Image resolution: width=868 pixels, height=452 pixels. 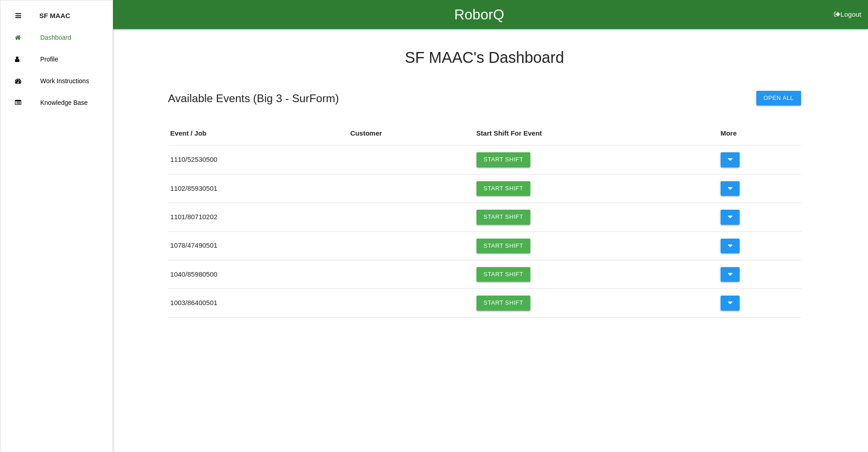 I want to click on th: More, so click(x=760, y=134).